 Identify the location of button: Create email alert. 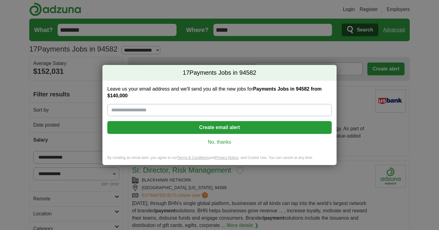
(219, 127).